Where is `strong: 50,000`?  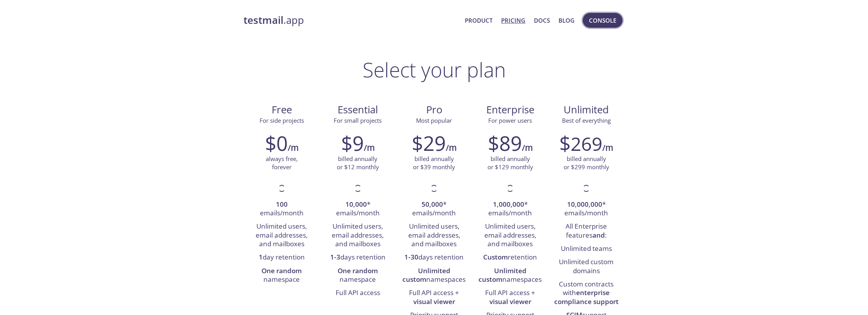 strong: 50,000 is located at coordinates (432, 204).